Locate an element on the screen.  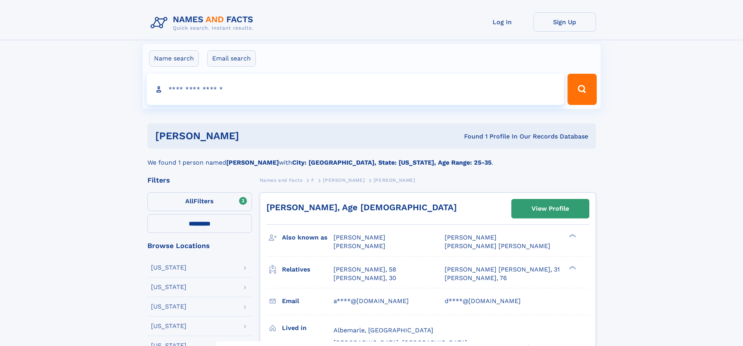
label: Name search is located at coordinates (174, 58).